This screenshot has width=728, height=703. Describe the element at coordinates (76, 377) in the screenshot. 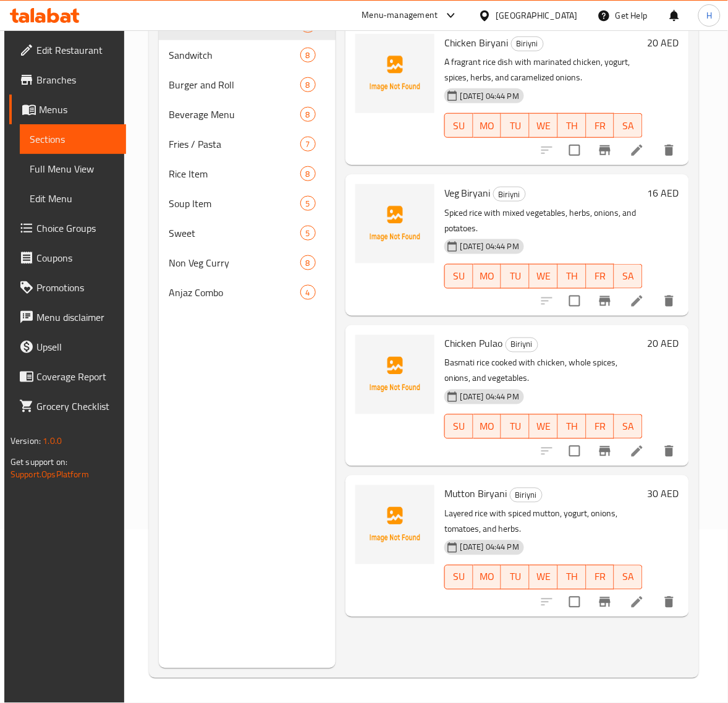

I see `span: Coverage Report` at that location.